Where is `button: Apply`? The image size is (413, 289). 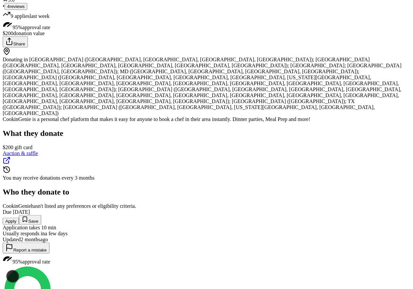
button: Apply is located at coordinates (11, 221).